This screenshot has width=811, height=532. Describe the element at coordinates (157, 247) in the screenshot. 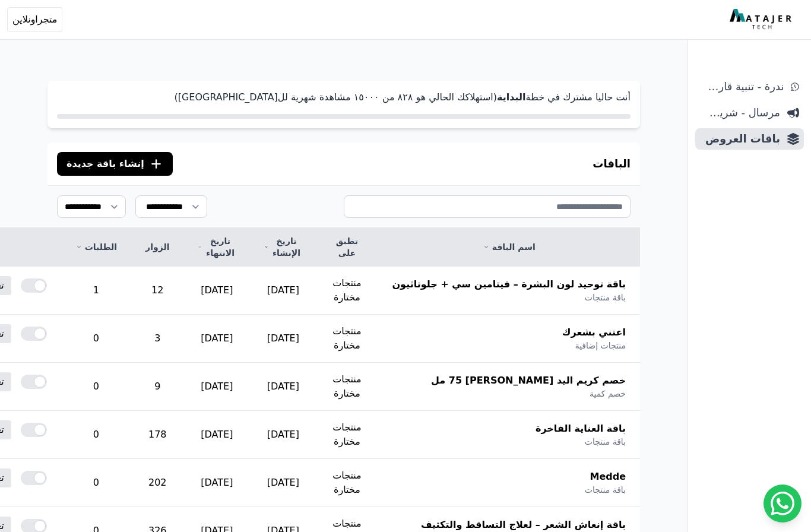

I see `th: الزوار` at that location.